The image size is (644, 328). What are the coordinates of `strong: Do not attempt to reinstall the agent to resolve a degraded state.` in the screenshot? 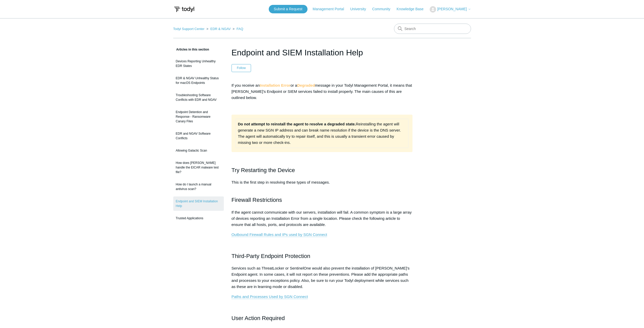 It's located at (297, 124).